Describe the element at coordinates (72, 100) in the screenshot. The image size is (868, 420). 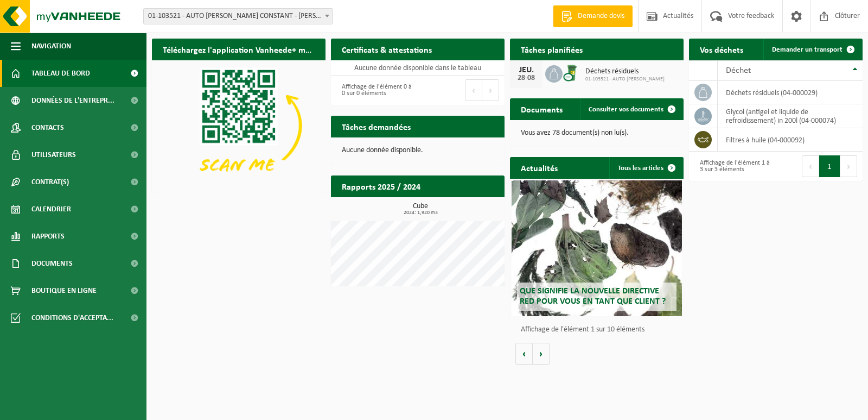
I see `span: Données de l'entrepr...` at that location.